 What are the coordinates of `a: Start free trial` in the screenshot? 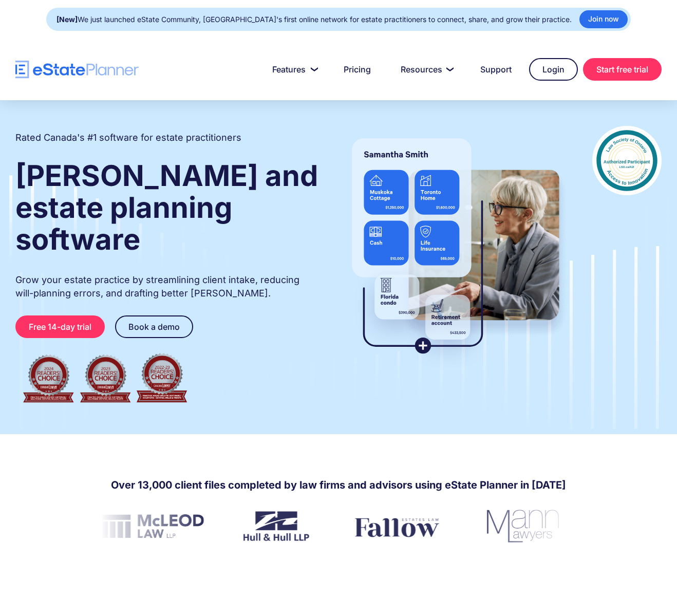 It's located at (622, 69).